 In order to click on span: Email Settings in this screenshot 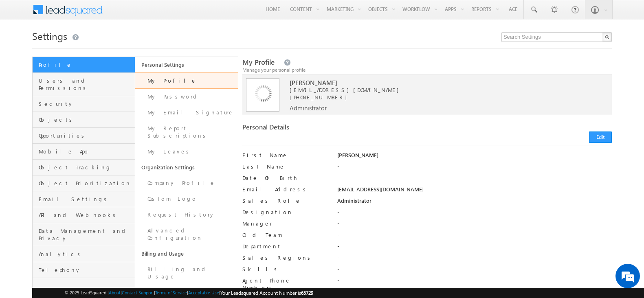, I will do `click(85, 199)`.